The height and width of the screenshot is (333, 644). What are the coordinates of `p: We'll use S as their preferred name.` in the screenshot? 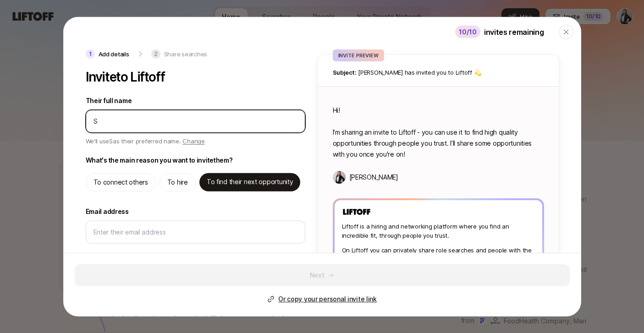 It's located at (145, 142).